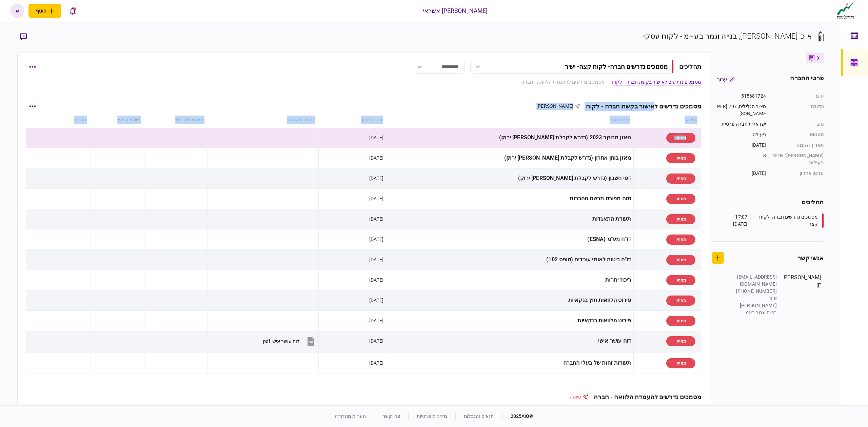  What do you see at coordinates (798, 134) in the screenshot?
I see `div: סטטוס` at bounding box center [798, 134].